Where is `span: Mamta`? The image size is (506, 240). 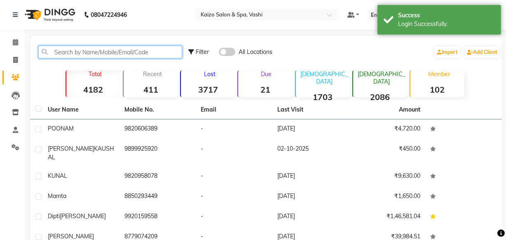 span: Mamta is located at coordinates (57, 196).